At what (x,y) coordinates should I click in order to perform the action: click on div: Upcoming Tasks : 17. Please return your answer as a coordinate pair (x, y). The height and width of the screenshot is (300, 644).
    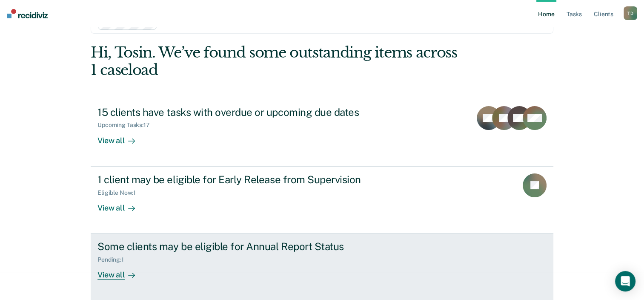
    Looking at the image, I should click on (127, 125).